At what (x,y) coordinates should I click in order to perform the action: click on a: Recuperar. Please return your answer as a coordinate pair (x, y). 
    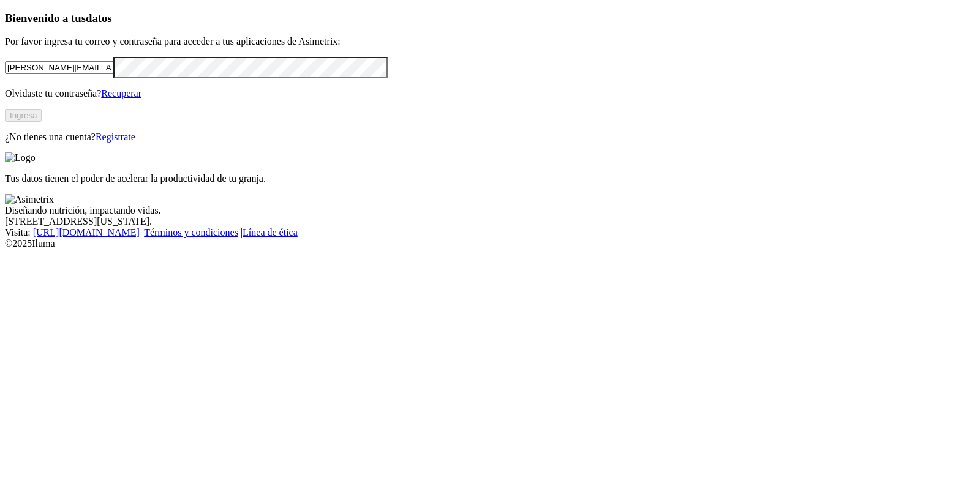
    Looking at the image, I should click on (121, 93).